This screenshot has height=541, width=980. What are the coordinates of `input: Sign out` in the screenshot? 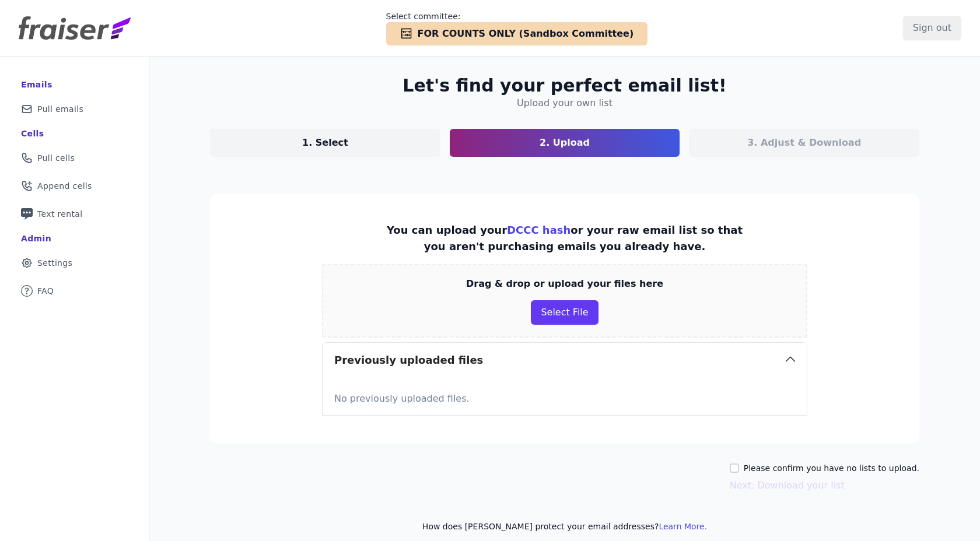 It's located at (932, 28).